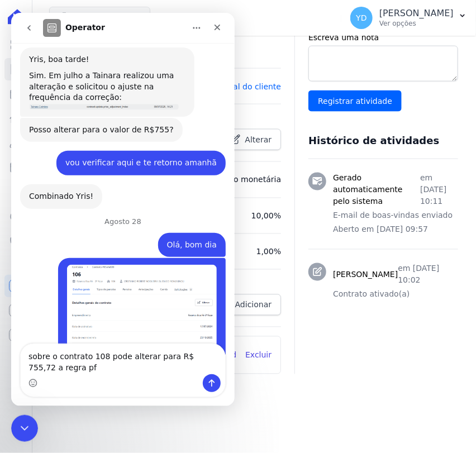 This screenshot has height=453, width=476. What do you see at coordinates (355, 101) in the screenshot?
I see `input: Registrar atividade` at bounding box center [355, 101].